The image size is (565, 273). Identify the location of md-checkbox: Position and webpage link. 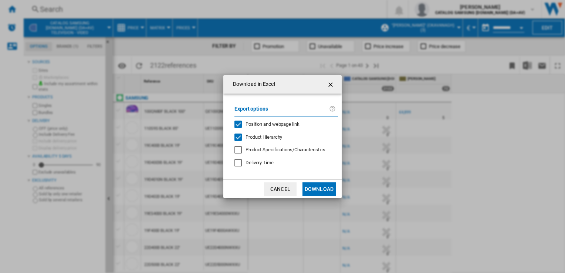
(283, 124).